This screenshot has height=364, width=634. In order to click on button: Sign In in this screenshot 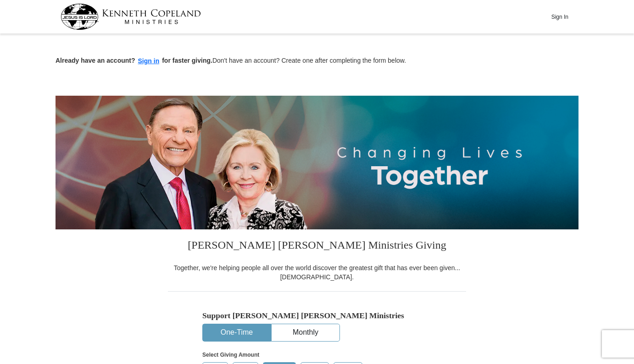, I will do `click(560, 16)`.